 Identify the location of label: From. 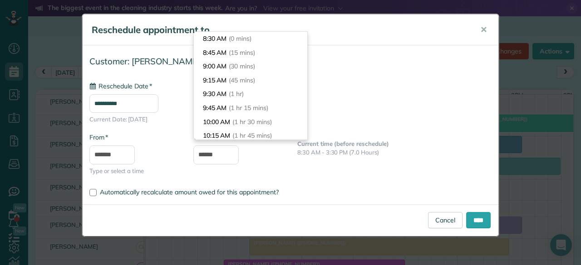
(98, 138).